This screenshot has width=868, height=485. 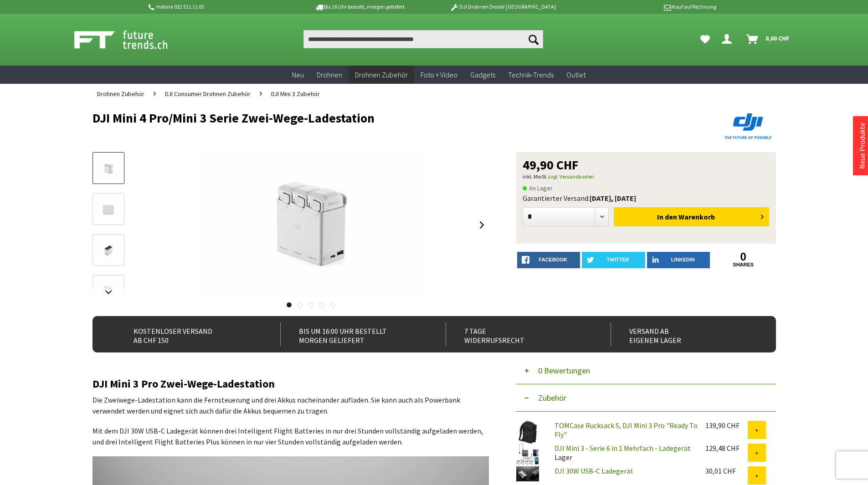 What do you see at coordinates (594, 471) in the screenshot?
I see `a: DJI 30W USB-C Ladegerät` at bounding box center [594, 471].